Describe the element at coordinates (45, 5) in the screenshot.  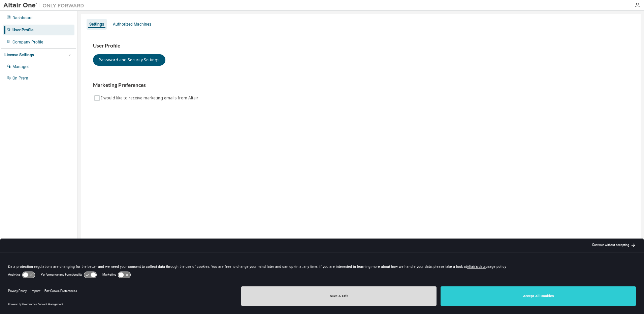
I see `img: Altair One` at that location.